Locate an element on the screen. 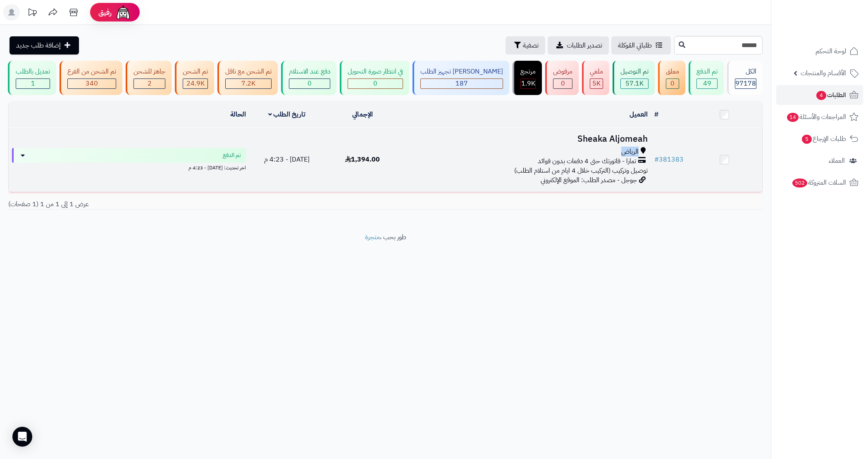 This screenshot has width=868, height=459. span: العملاء is located at coordinates (837, 161).